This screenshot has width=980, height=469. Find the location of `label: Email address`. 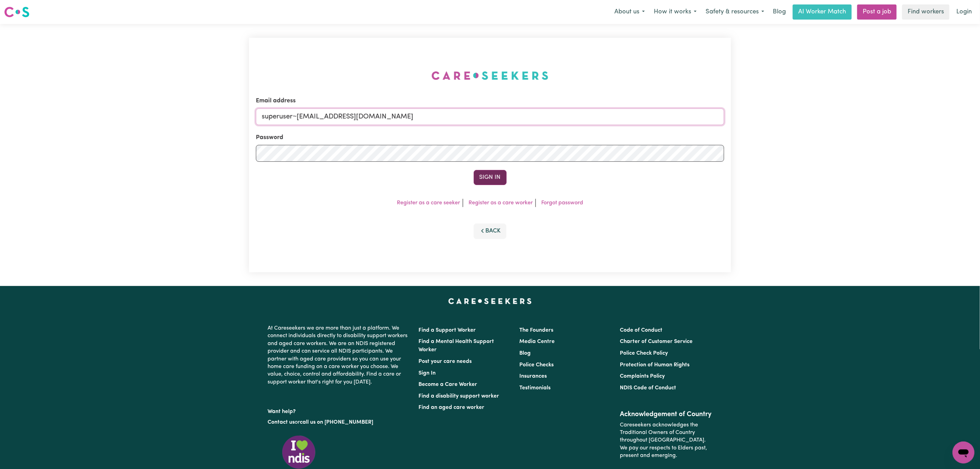

label: Email address is located at coordinates (276, 101).